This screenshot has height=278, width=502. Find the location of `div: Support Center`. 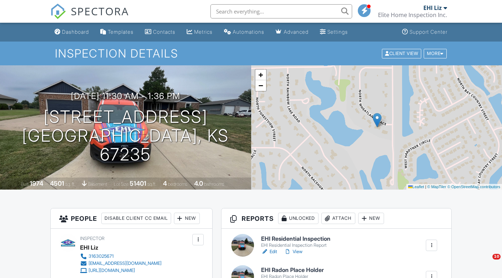

div: Support Center is located at coordinates (429, 32).